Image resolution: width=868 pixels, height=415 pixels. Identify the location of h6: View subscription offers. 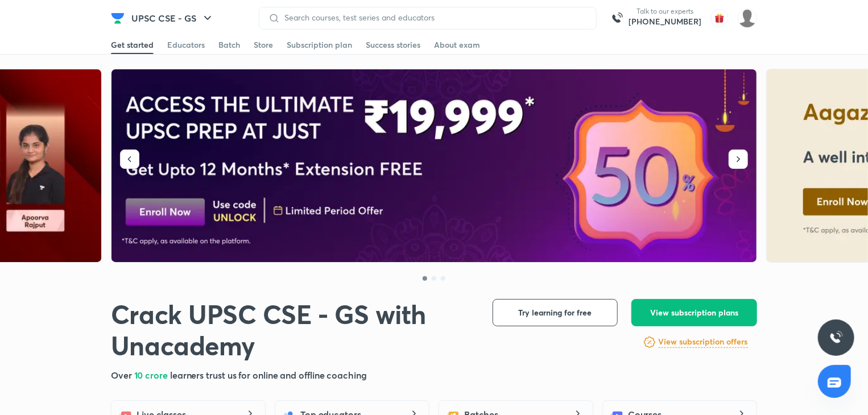
(703, 342).